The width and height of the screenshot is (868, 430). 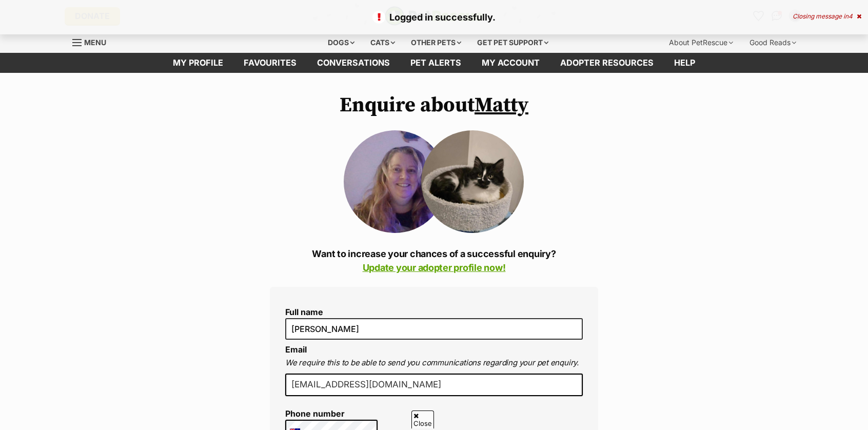 I want to click on div: Dogs, so click(x=341, y=43).